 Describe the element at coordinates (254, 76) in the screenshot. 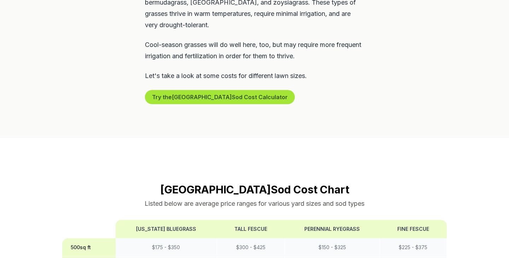

I see `p: Let's take a look at some costs for different lawn sizes.` at that location.